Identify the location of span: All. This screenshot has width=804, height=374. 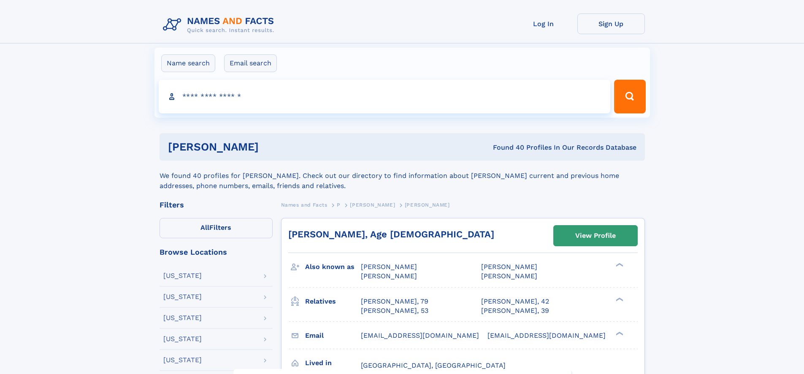
(205, 227).